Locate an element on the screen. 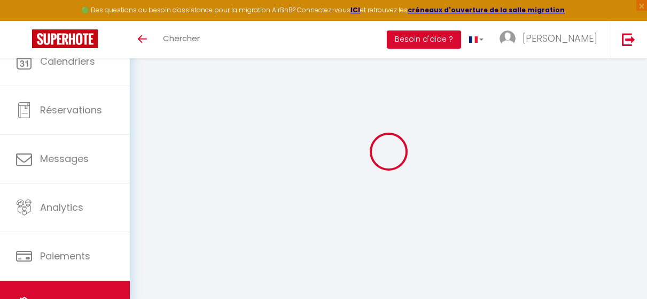 The width and height of the screenshot is (647, 299). span: Calendriers is located at coordinates (67, 61).